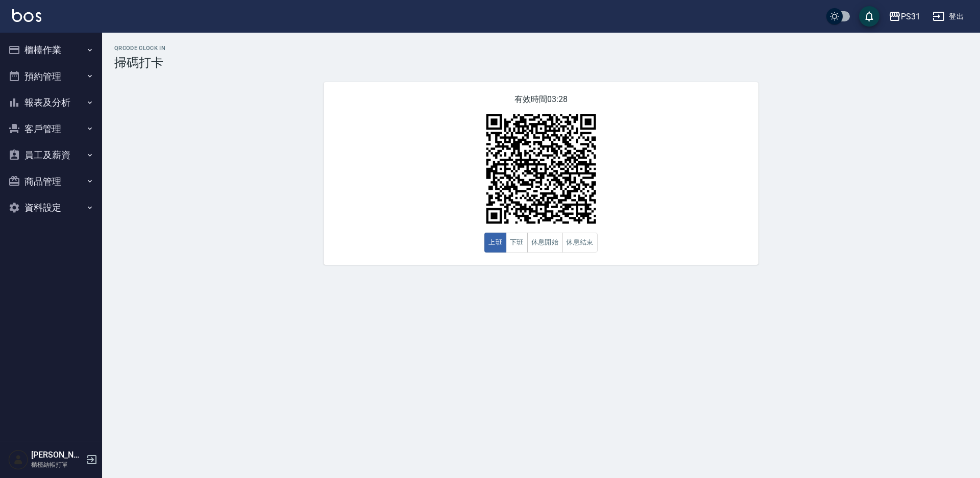 The height and width of the screenshot is (478, 980). Describe the element at coordinates (545, 242) in the screenshot. I see `button: 休息開始` at that location.